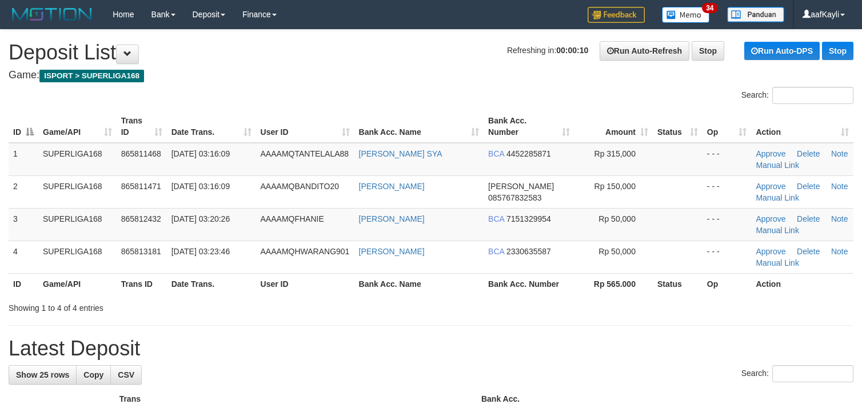 The height and width of the screenshot is (404, 862). Describe the element at coordinates (756, 14) in the screenshot. I see `img: panduan.png` at that location.